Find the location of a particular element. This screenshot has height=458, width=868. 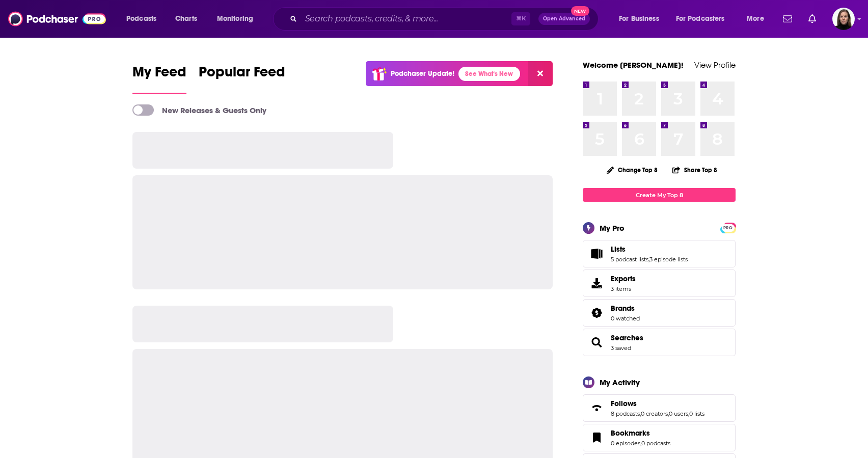

a: See What's New is located at coordinates (489, 74).